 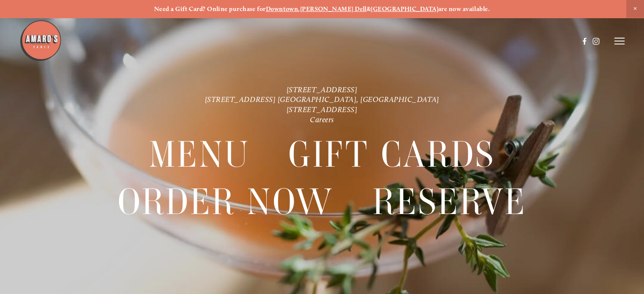 What do you see at coordinates (464, 9) in the screenshot?
I see `strong: are now available.` at bounding box center [464, 9].